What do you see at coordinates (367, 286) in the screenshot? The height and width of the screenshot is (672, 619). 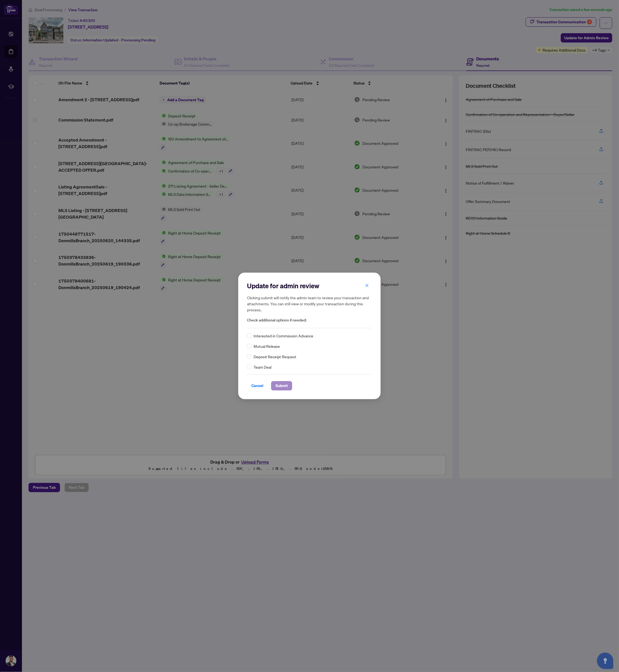 I see `span: close` at bounding box center [367, 286].